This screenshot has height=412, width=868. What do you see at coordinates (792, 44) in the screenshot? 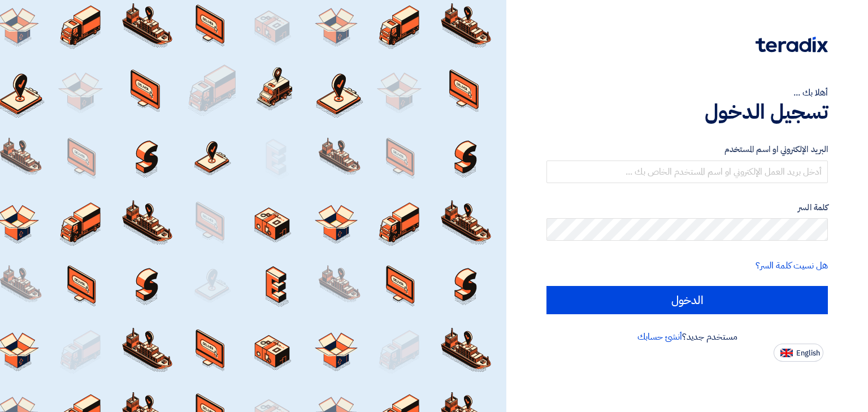
I see `img: Teradix logo` at bounding box center [792, 44].